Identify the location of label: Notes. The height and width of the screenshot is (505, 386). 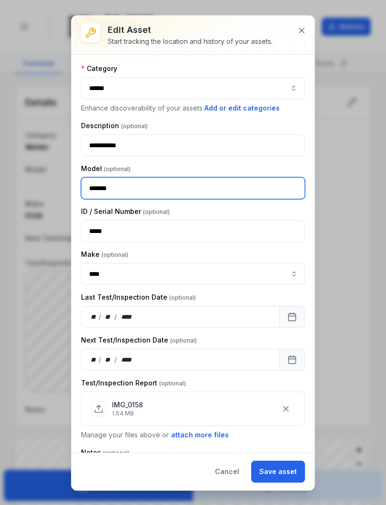
(105, 453).